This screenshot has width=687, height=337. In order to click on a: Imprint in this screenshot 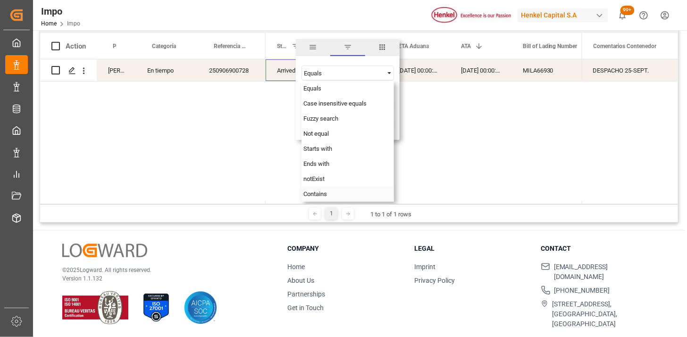, I will do `click(425, 267)`.